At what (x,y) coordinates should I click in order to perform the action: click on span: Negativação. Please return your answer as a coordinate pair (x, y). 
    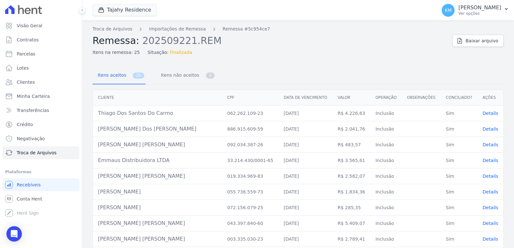
    Looking at the image, I should click on (31, 139).